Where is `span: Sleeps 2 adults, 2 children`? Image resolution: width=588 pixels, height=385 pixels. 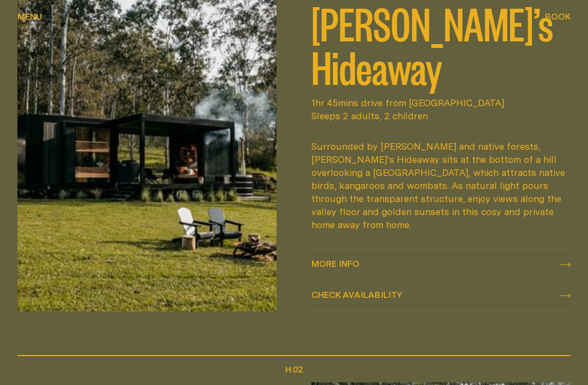 span: Sleeps 2 adults, 2 children is located at coordinates (441, 116).